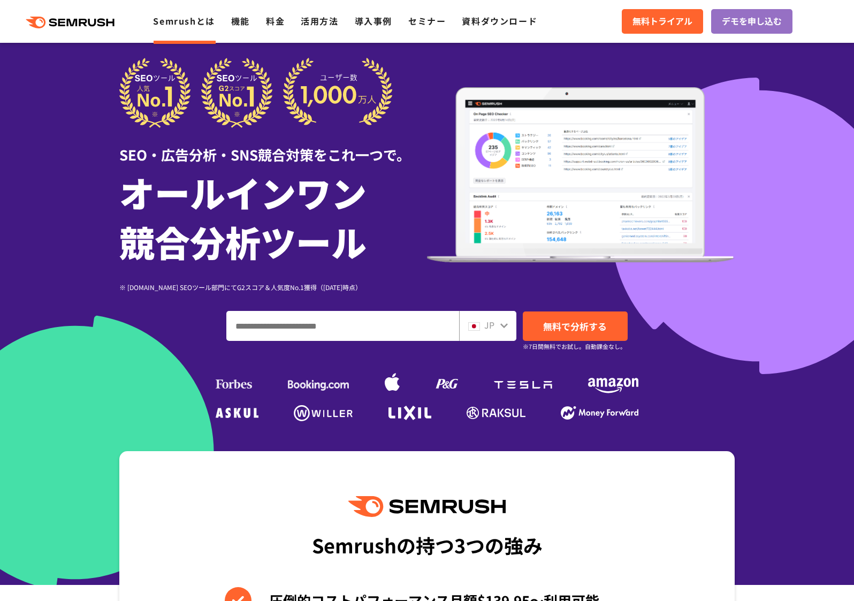 This screenshot has width=854, height=601. Describe the element at coordinates (575, 326) in the screenshot. I see `span: 無料で分析する` at that location.